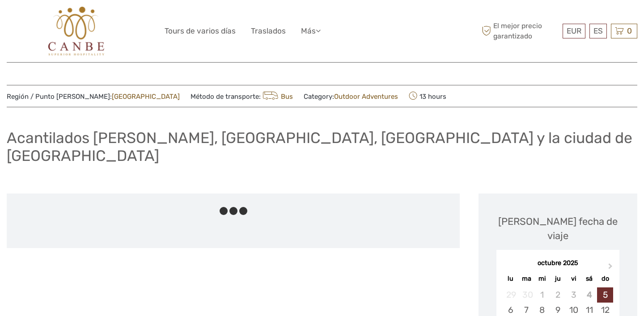 The image size is (644, 316). Describe the element at coordinates (311, 31) in the screenshot. I see `a: Más` at that location.